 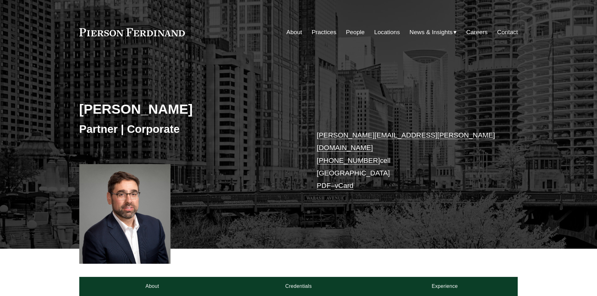 I want to click on a: People, so click(x=355, y=32).